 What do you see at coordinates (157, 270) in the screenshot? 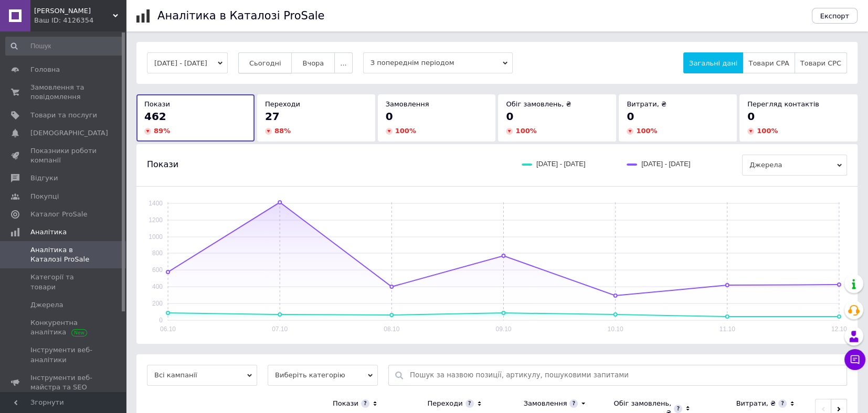
I see `text: 600` at bounding box center [157, 270].